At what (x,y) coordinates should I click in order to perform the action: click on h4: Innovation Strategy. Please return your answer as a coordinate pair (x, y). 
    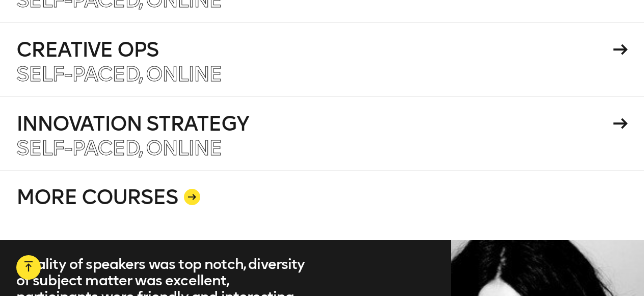
    Looking at the image, I should click on (314, 123).